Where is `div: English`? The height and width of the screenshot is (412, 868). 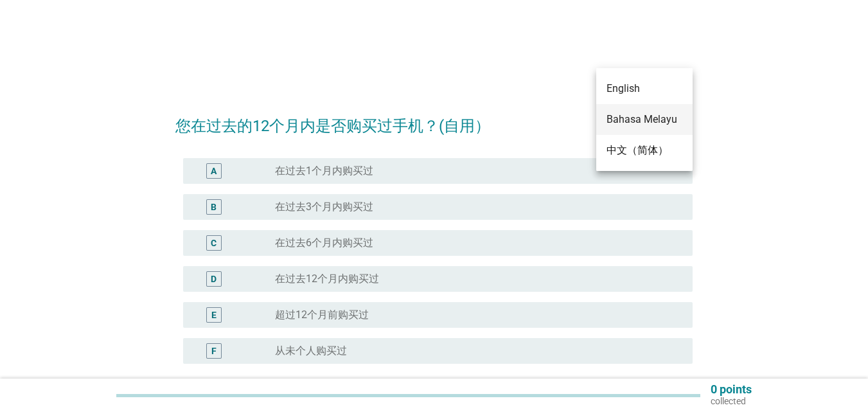 div: English is located at coordinates (645, 89).